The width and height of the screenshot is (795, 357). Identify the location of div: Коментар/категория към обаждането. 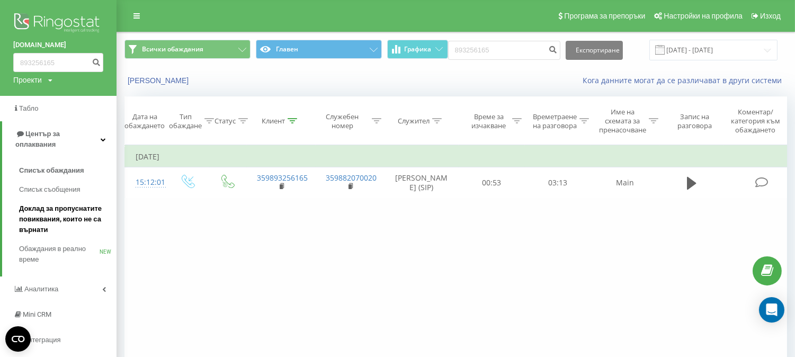
(755, 121).